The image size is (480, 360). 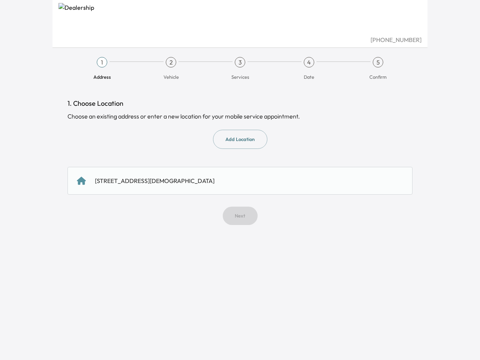 What do you see at coordinates (240, 77) in the screenshot?
I see `span: Services` at bounding box center [240, 77].